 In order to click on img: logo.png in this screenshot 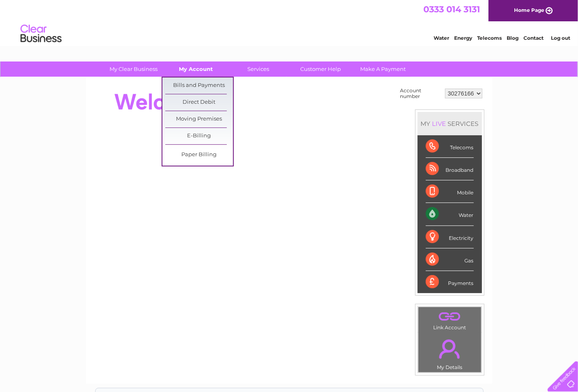, I will do `click(41, 34)`.